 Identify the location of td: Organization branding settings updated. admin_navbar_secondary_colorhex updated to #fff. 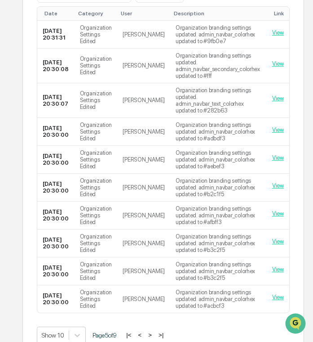
(219, 66).